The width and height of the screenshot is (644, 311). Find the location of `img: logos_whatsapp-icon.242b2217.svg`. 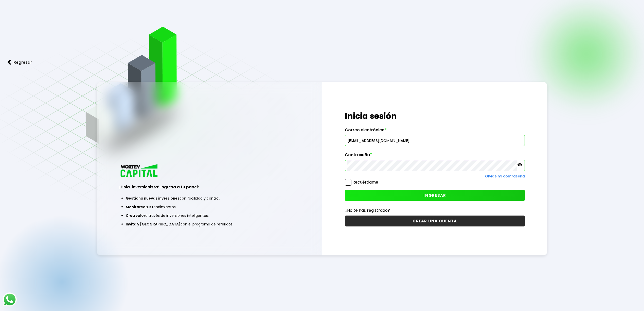

img: logos_whatsapp-icon.242b2217.svg is located at coordinates (10, 299).